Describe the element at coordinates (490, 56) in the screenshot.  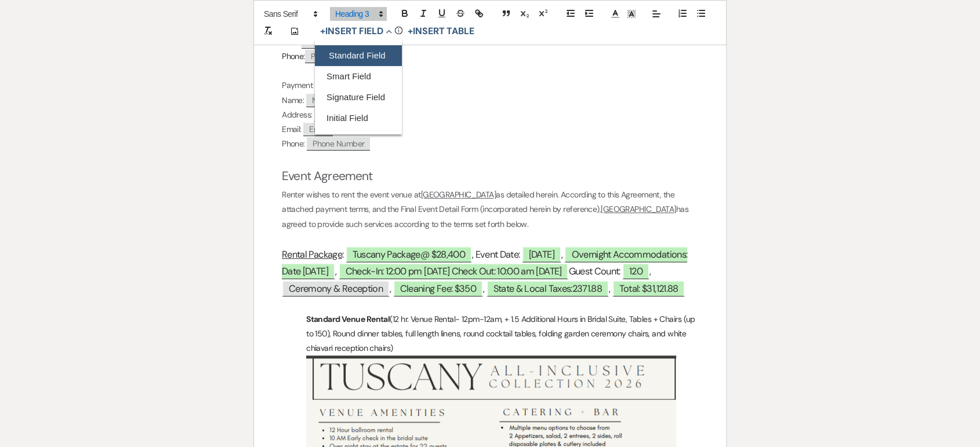
I see `p: Phone:` at that location.